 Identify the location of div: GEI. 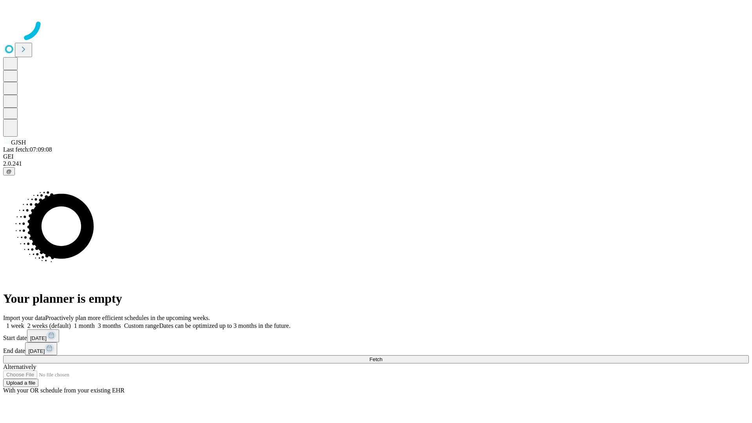
(376, 157).